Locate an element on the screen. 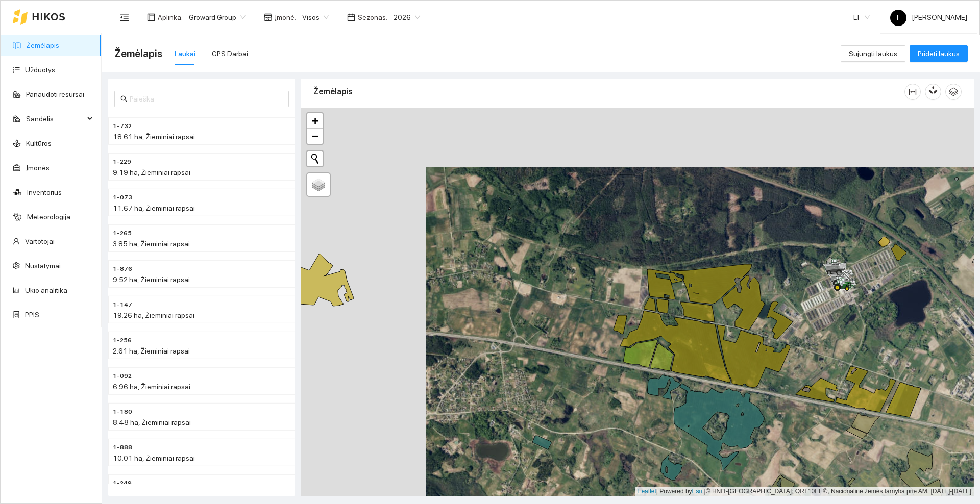 This screenshot has width=980, height=504. a: Inventorius is located at coordinates (44, 192).